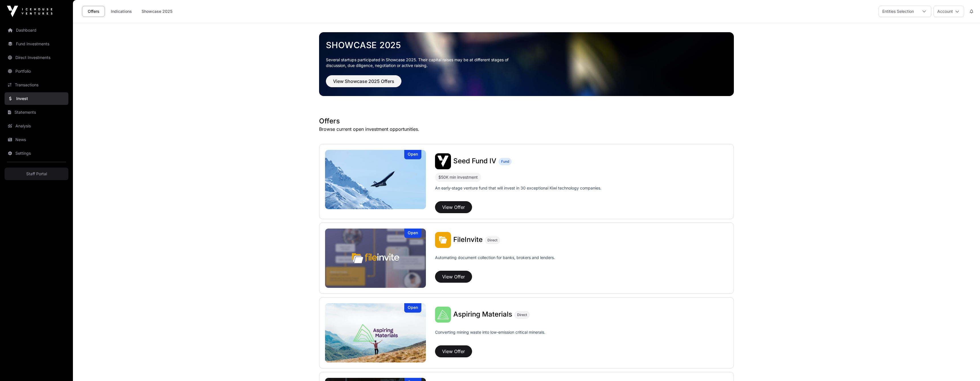  Describe the element at coordinates (37, 30) in the screenshot. I see `a: Dashboard` at that location.